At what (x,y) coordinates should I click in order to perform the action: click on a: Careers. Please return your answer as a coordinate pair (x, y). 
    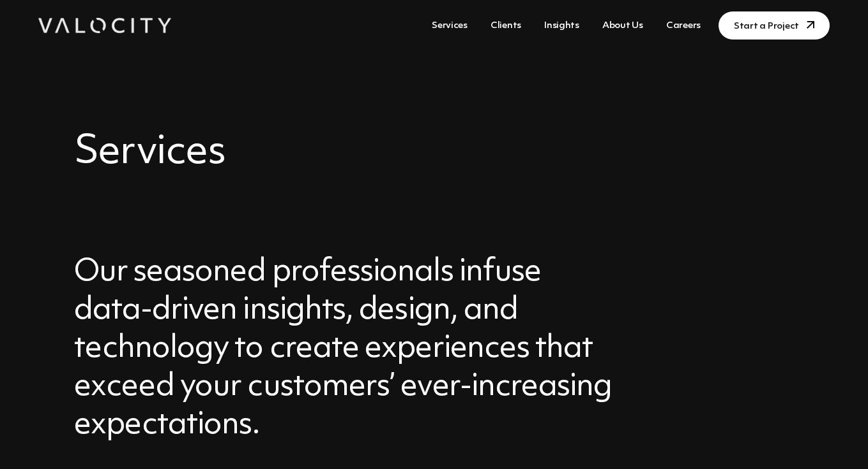
    Looking at the image, I should click on (683, 26).